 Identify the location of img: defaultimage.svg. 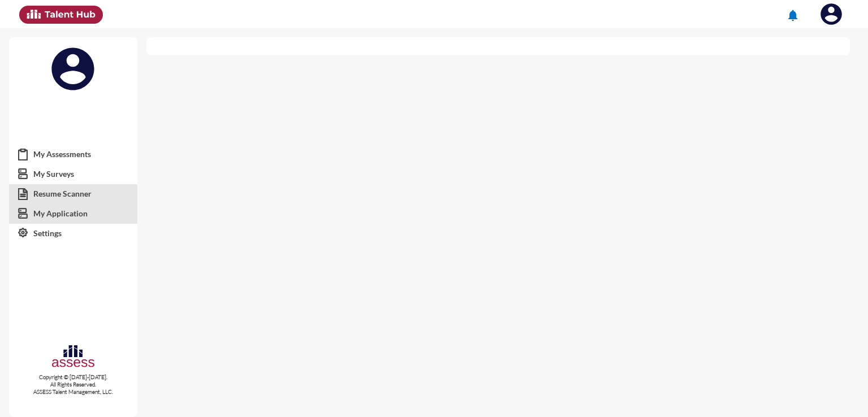
(73, 69).